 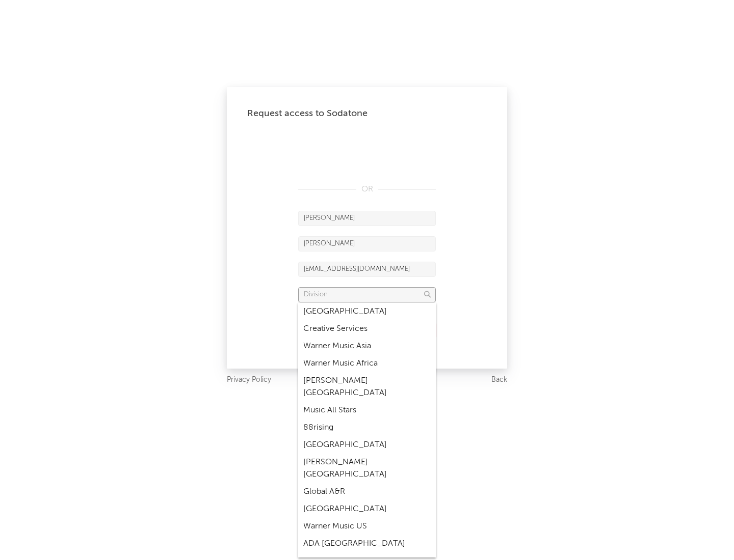 What do you see at coordinates (367, 346) in the screenshot?
I see `div: Warner Music Asia` at bounding box center [367, 346].